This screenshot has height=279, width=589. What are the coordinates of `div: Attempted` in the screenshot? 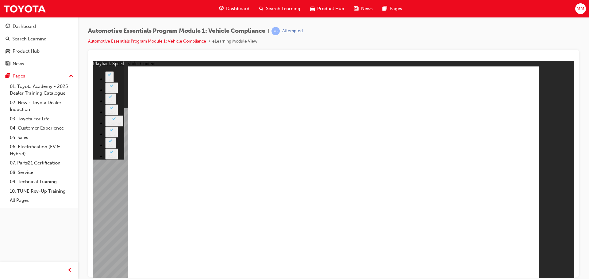 It's located at (292, 31).